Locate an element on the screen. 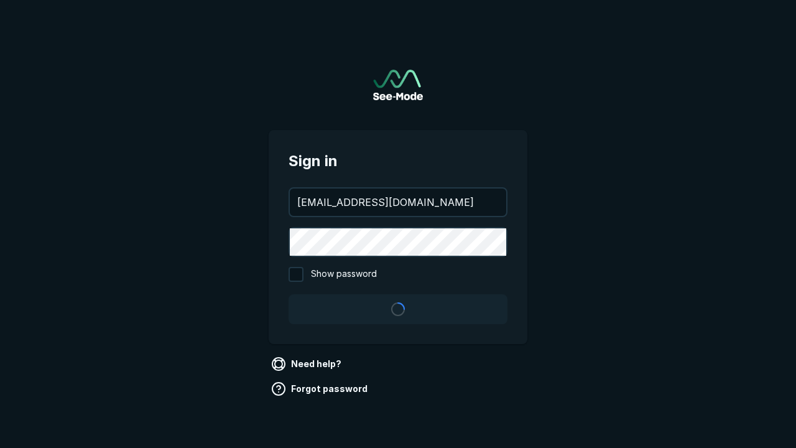 The width and height of the screenshot is (796, 448). img: See-Mode Logo is located at coordinates (398, 85).